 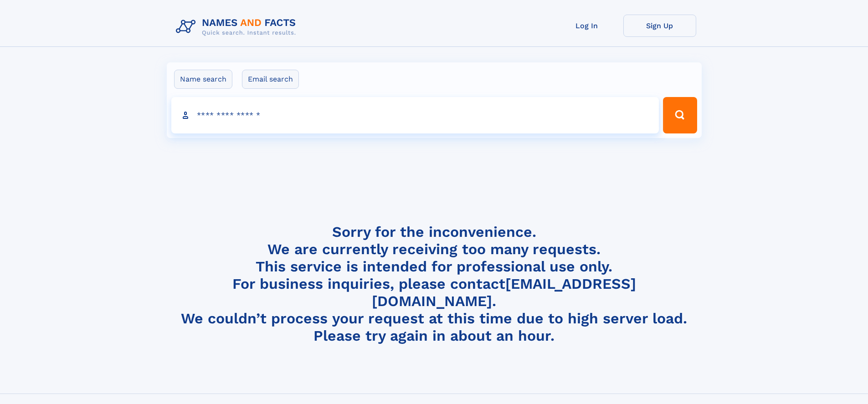 What do you see at coordinates (434, 283) in the screenshot?
I see `h4: Sorry for the inconvenience. We are currently receiving too many requests. This service is intend...` at bounding box center [434, 283].